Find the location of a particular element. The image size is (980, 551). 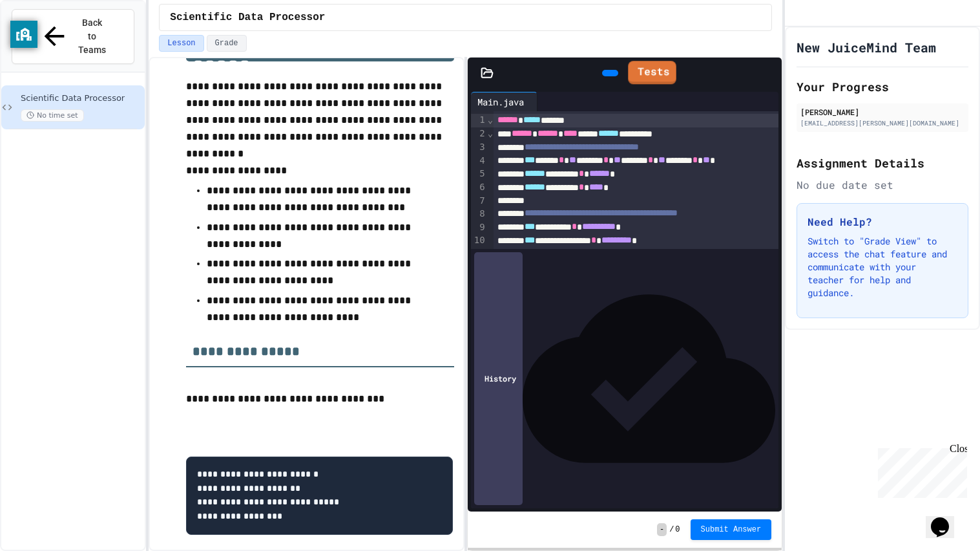

span: No time set is located at coordinates (52, 115).